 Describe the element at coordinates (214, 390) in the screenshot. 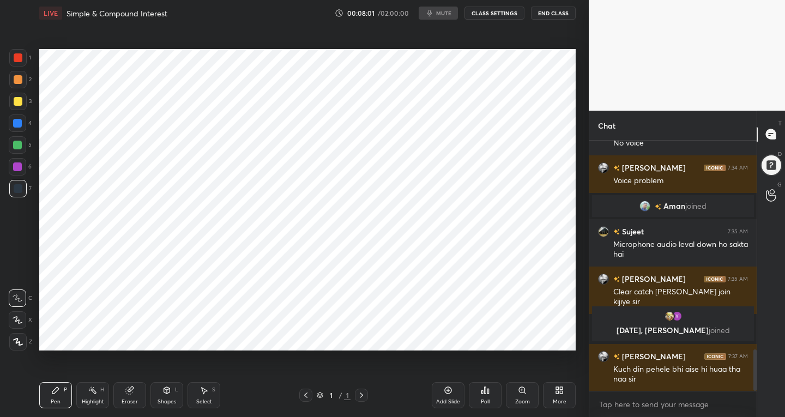

I see `div: S` at that location.